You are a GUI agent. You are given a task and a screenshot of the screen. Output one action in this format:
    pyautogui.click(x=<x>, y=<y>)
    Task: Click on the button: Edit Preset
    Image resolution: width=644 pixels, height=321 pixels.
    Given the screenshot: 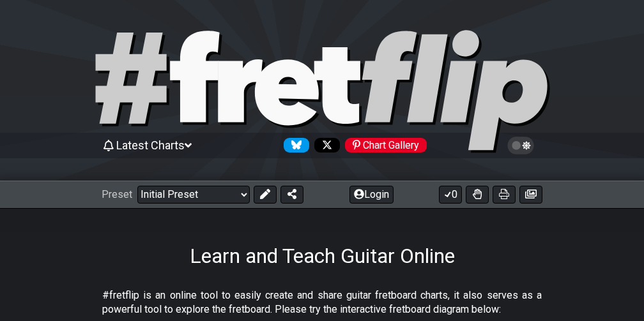 What is the action you would take?
    pyautogui.click(x=265, y=195)
    